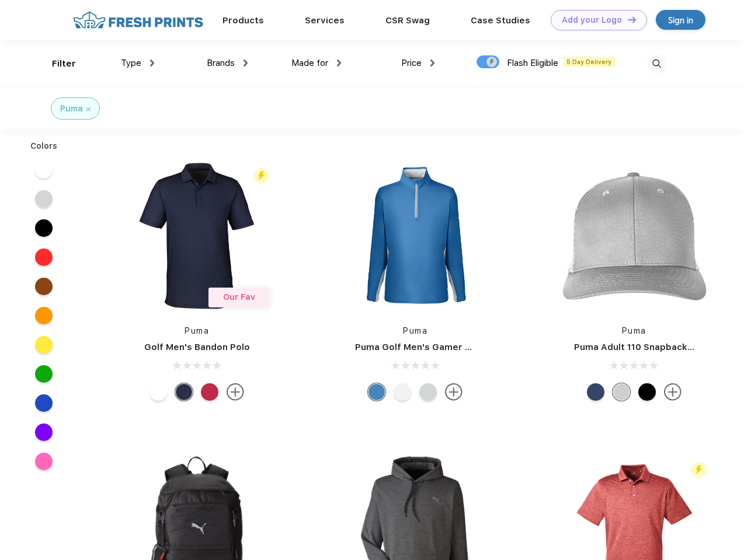 The image size is (744, 560). Describe the element at coordinates (680, 20) in the screenshot. I see `a: Sign in` at that location.